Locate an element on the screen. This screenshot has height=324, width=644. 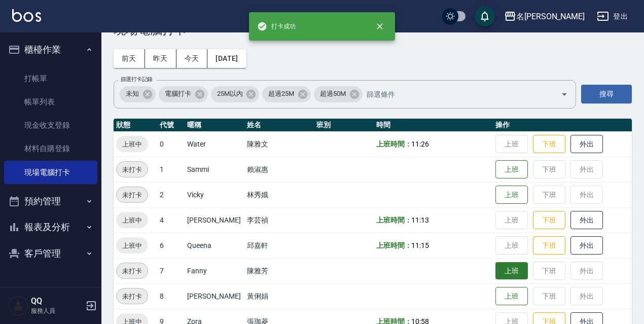
p: 服務人員 is located at coordinates (57, 311).